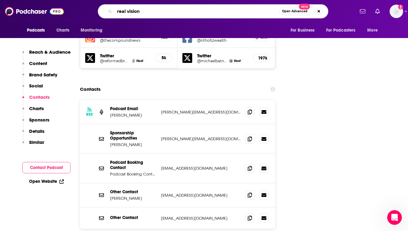 This screenshot has width=408, height=231. Describe the element at coordinates (304, 6) in the screenshot. I see `span: New` at that location.